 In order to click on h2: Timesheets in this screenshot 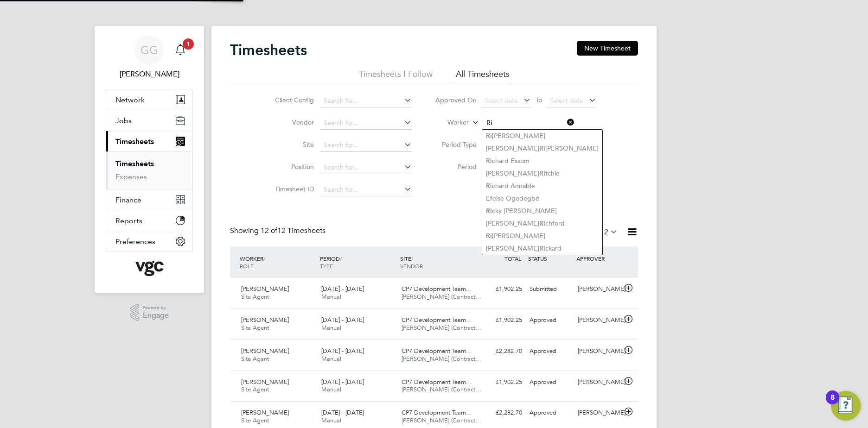, I will do `click(269, 50)`.